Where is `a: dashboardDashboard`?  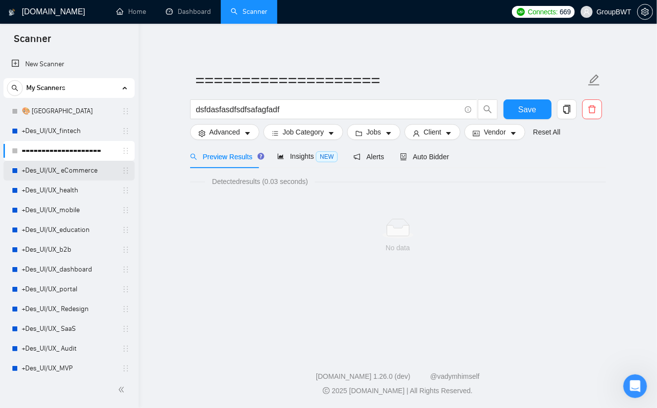
a: dashboardDashboard is located at coordinates (188, 11).